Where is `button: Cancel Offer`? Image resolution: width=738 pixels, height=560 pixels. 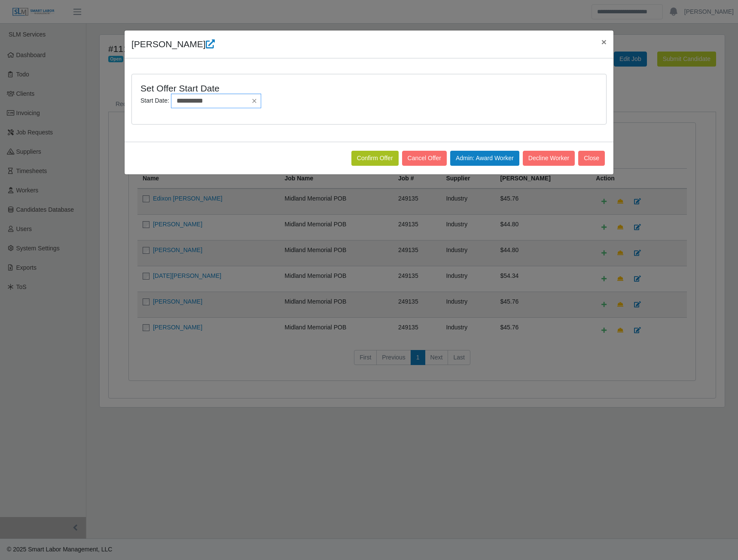
button: Cancel Offer is located at coordinates (424, 158).